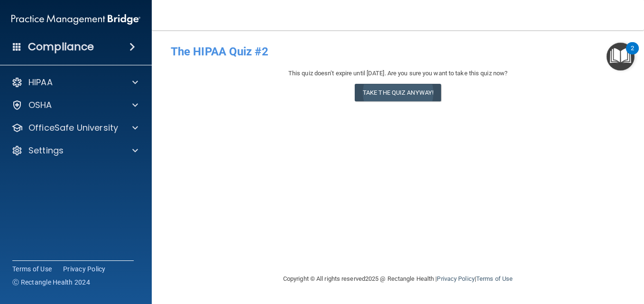  What do you see at coordinates (620, 57) in the screenshot?
I see `button: Open Resource Center, 2 new notifications` at bounding box center [620, 57].